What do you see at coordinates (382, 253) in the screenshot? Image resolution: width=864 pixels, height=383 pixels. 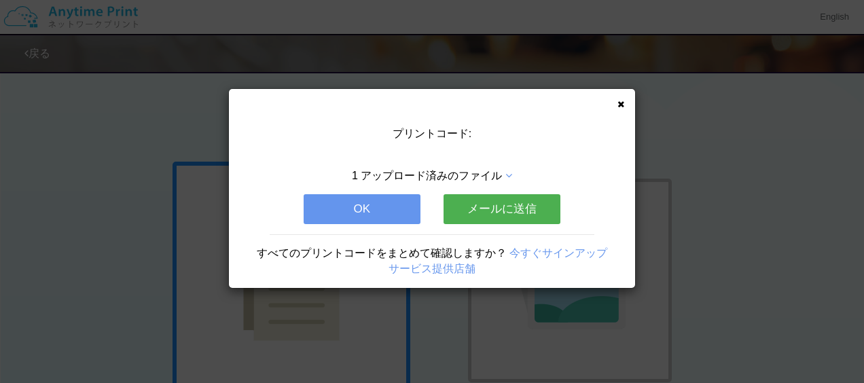 I see `span: すべてのプリントコードをまとめて確認しますか？` at bounding box center [382, 253].